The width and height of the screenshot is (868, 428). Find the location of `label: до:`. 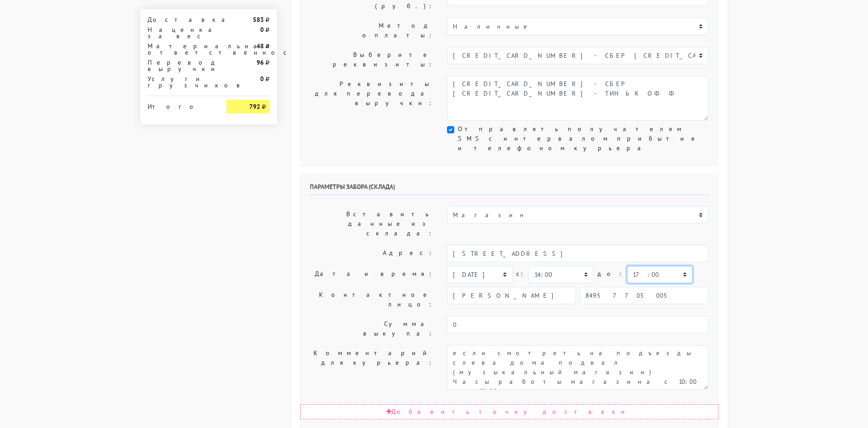

label: до: is located at coordinates (611, 274).